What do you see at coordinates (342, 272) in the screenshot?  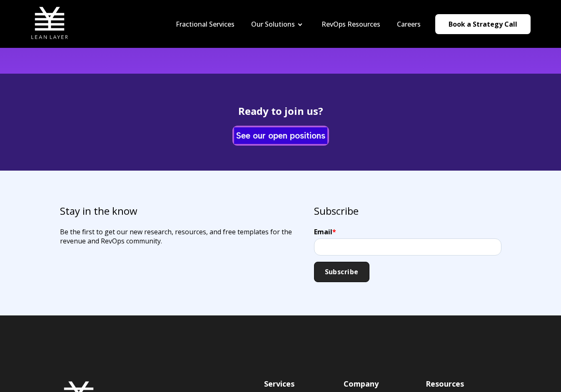 I see `input: Subscribe` at bounding box center [342, 272].